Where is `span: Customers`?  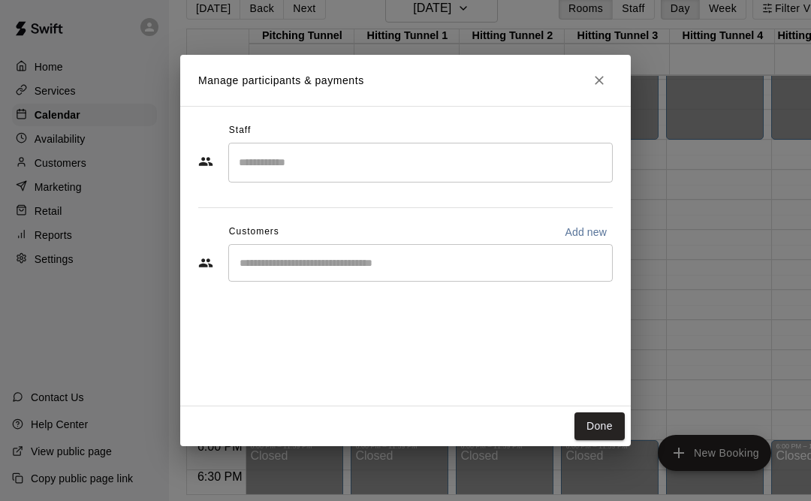
span: Customers is located at coordinates (254, 232).